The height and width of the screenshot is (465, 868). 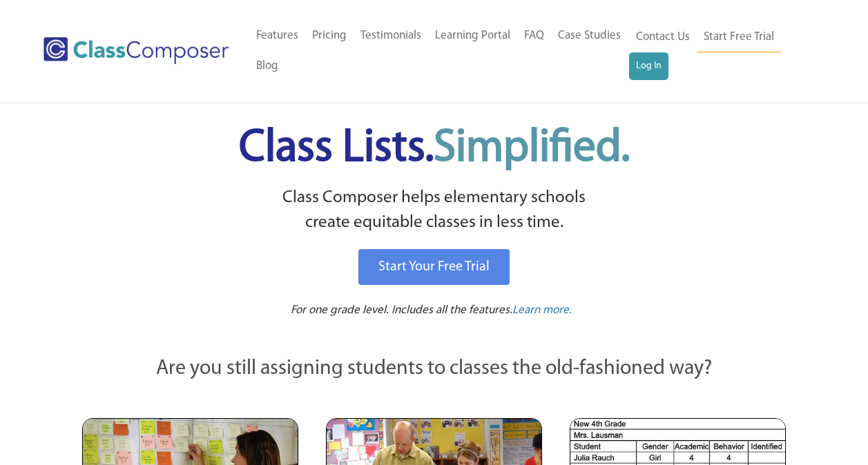 What do you see at coordinates (589, 36) in the screenshot?
I see `a: Case Studies` at bounding box center [589, 36].